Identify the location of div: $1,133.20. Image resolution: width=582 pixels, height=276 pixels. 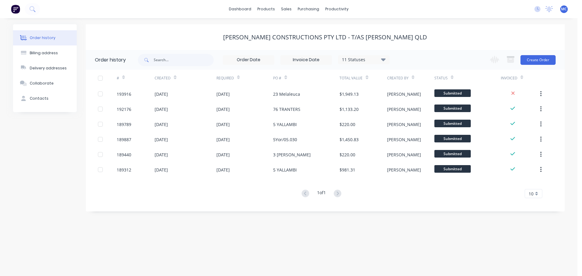
(349, 109).